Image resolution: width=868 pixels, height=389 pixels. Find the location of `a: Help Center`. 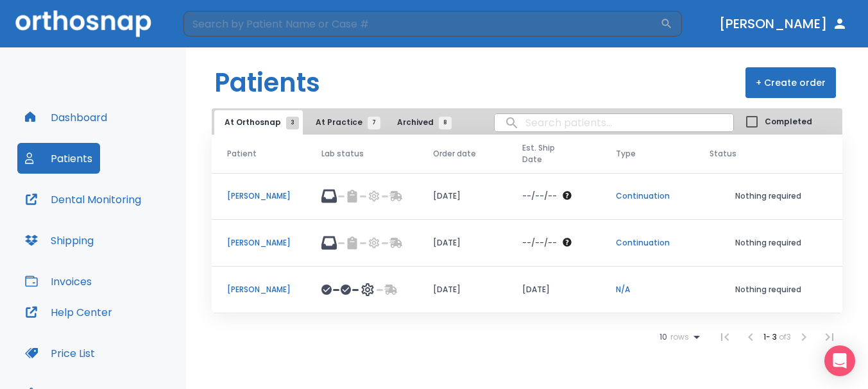

a: Help Center is located at coordinates (69, 313).